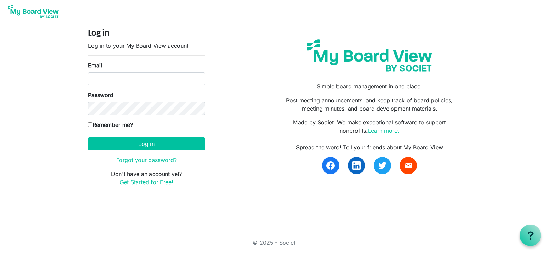 The height and width of the screenshot is (253, 548). Describe the element at coordinates (146, 160) in the screenshot. I see `a: Forgot your password?` at that location.